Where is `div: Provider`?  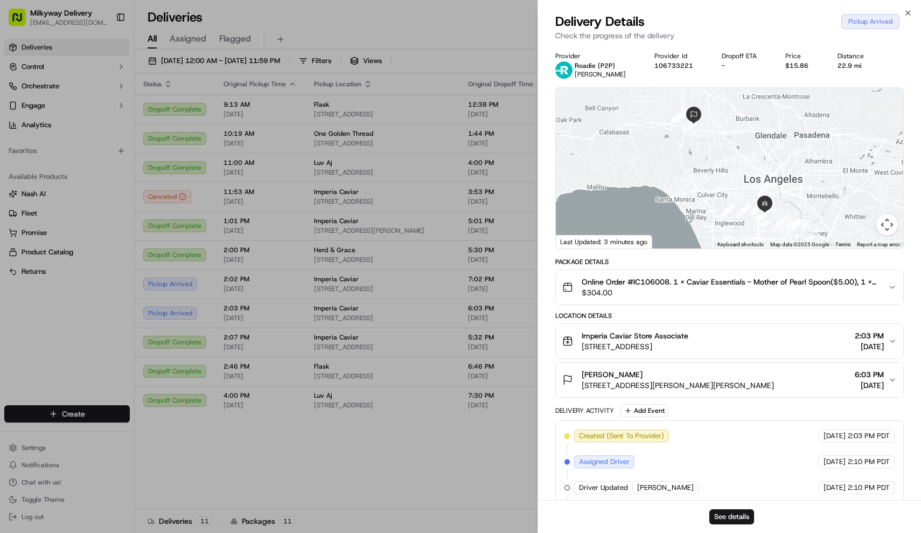 div: Provider is located at coordinates (596, 56).